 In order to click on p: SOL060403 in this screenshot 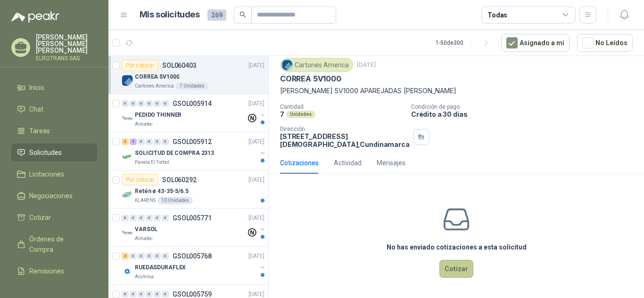, I will do `click(179, 66)`.